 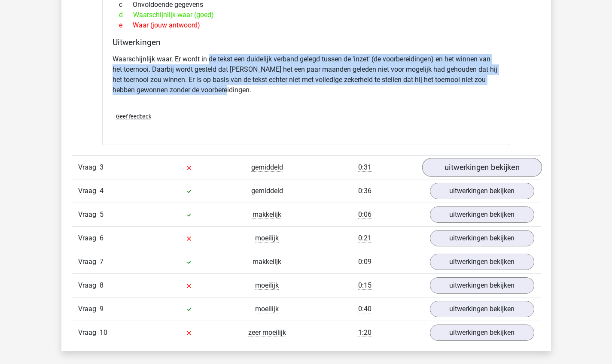 I want to click on span: 0:40, so click(x=365, y=309).